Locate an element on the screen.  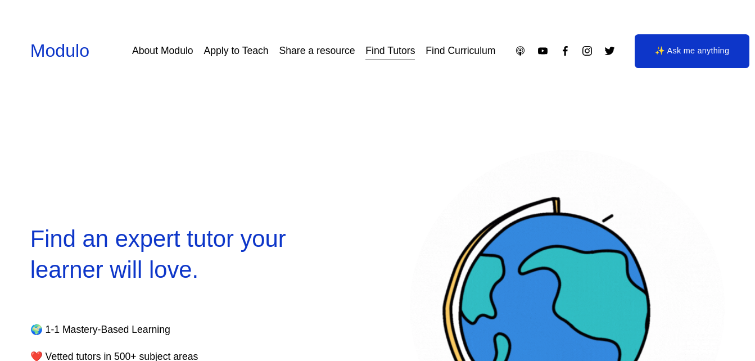
a: Find Tutors is located at coordinates (390, 51).